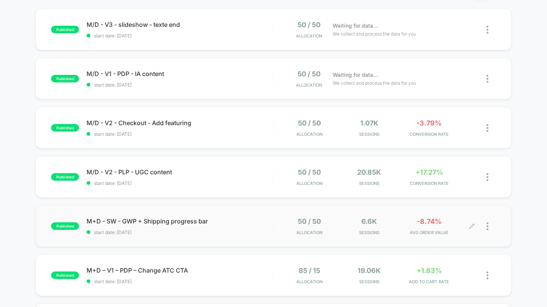 The image size is (547, 307). I want to click on span: M+D – V1 – PDP – Change ATC CTA, so click(180, 270).